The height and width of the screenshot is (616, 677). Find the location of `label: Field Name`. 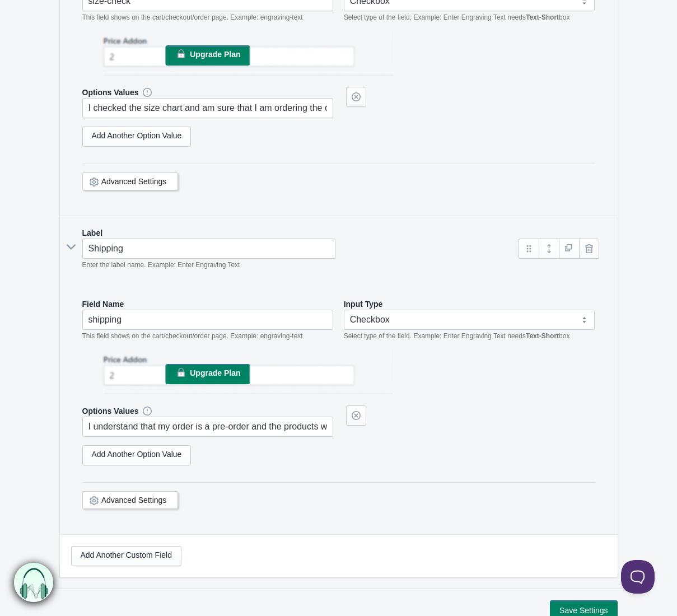

label: Field Name is located at coordinates (103, 304).